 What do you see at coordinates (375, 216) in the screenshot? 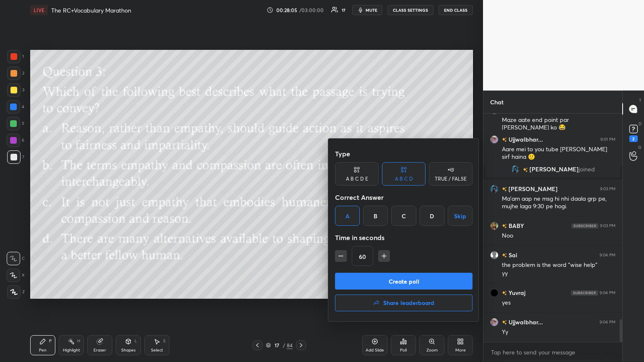
I see `div: B` at bounding box center [375, 216].